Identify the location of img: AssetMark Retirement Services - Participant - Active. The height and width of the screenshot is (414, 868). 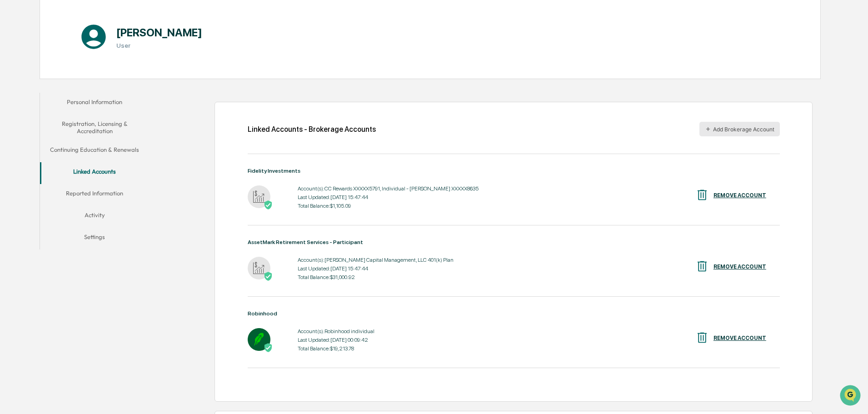
(259, 268).